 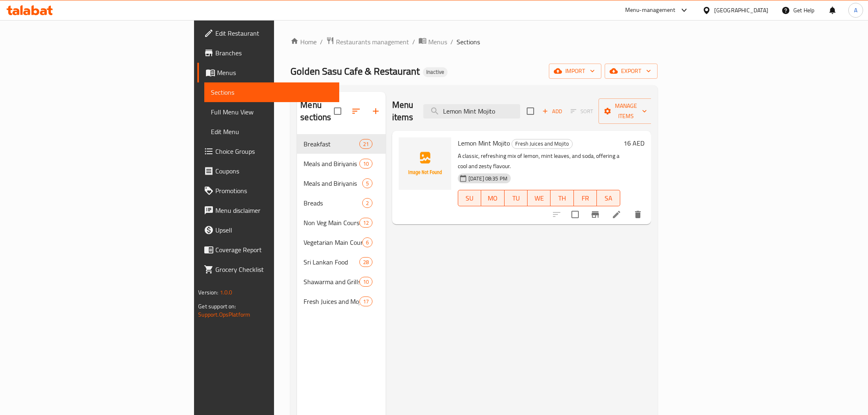 I want to click on a: Branches, so click(x=268, y=53).